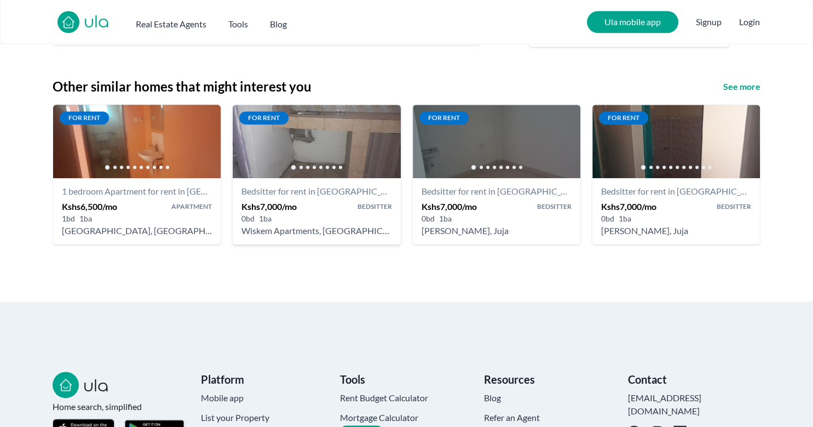 This screenshot has width=813, height=427. I want to click on button: Tools, so click(238, 22).